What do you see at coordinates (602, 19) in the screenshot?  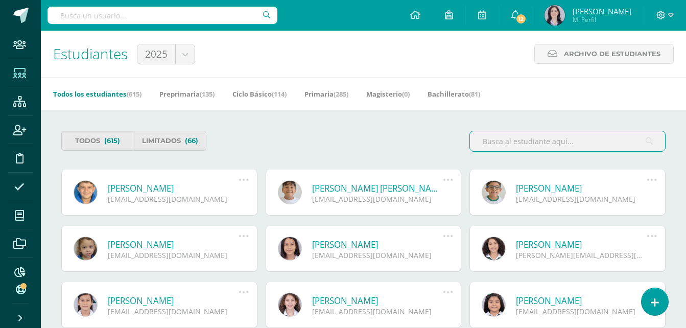 I see `span: Mi Perfil` at bounding box center [602, 19].